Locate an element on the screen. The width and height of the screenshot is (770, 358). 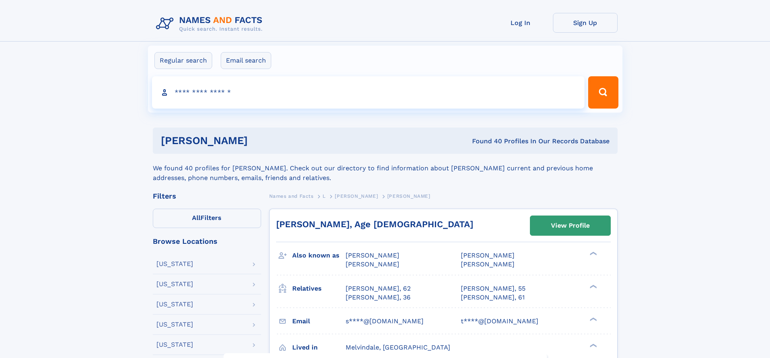
h3: Email is located at coordinates (319, 322).